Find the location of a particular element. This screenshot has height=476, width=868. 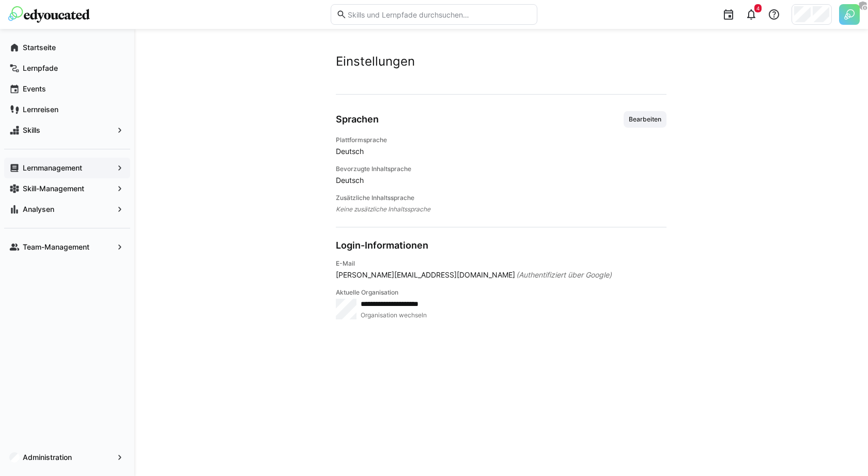

h4: Zusätzliche Inhaltssprache is located at coordinates (501, 198).